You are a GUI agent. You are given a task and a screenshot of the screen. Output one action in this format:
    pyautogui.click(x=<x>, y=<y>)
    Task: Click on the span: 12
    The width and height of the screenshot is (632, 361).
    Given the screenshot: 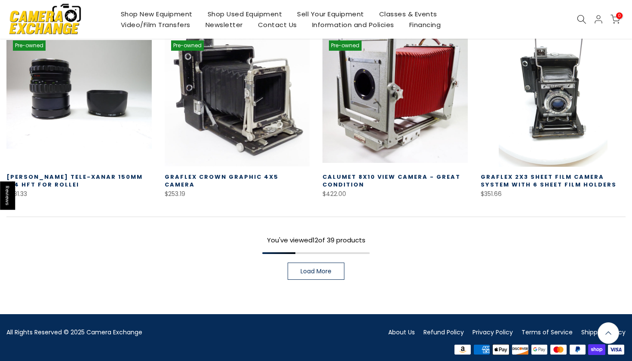 What is the action you would take?
    pyautogui.click(x=315, y=240)
    